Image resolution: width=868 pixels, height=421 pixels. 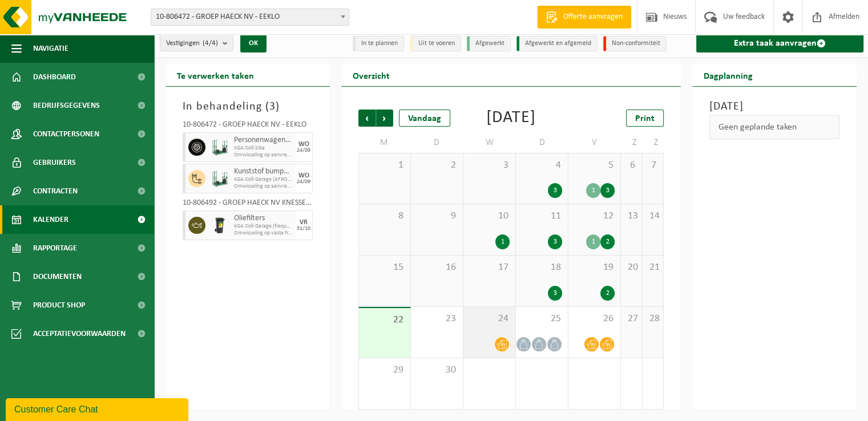 What do you see at coordinates (594, 165) in the screenshot?
I see `span: 5` at bounding box center [594, 165].